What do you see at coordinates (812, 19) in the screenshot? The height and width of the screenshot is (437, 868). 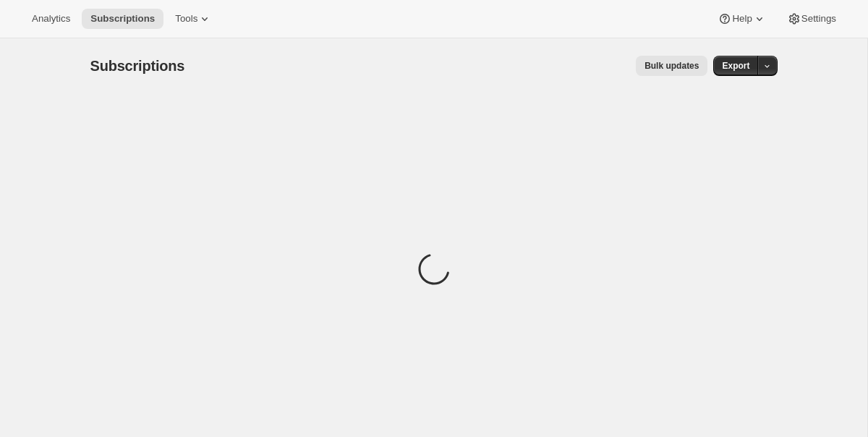 I see `button: Settings` at bounding box center [812, 19].